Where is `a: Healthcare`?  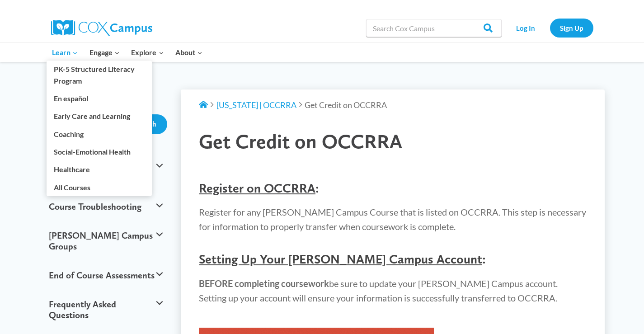
a: Healthcare is located at coordinates (99, 169).